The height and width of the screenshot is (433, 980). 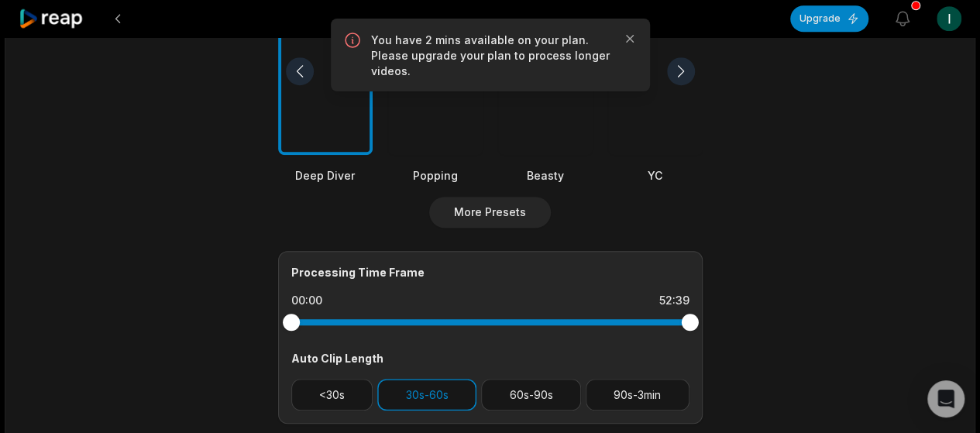 I want to click on button: 60s-90s, so click(x=531, y=394).